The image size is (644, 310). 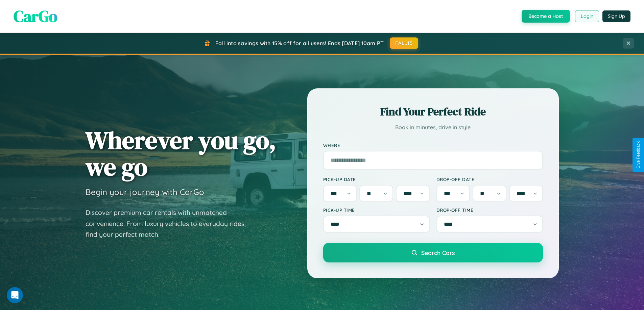 What do you see at coordinates (489, 179) in the screenshot?
I see `label: Drop-off Date` at bounding box center [489, 179].